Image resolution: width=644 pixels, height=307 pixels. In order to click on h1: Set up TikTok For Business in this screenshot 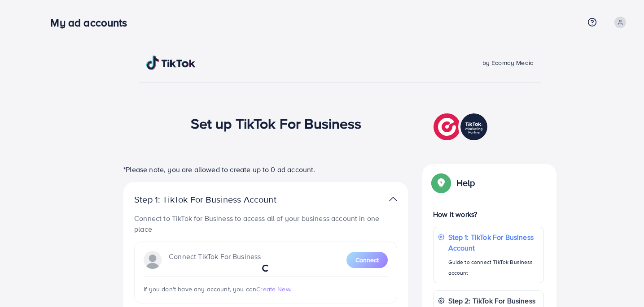, I will do `click(276, 123)`.